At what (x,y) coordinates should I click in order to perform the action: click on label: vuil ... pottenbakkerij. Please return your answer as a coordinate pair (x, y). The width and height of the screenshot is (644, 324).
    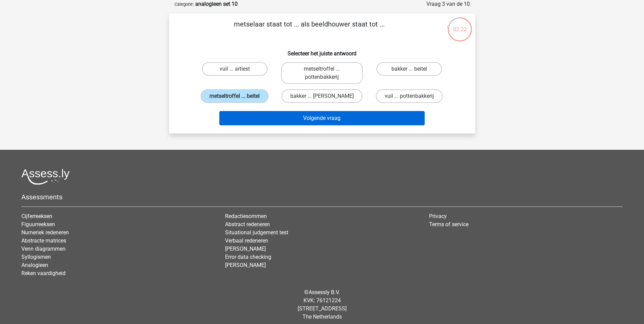
    Looking at the image, I should click on (409, 96).